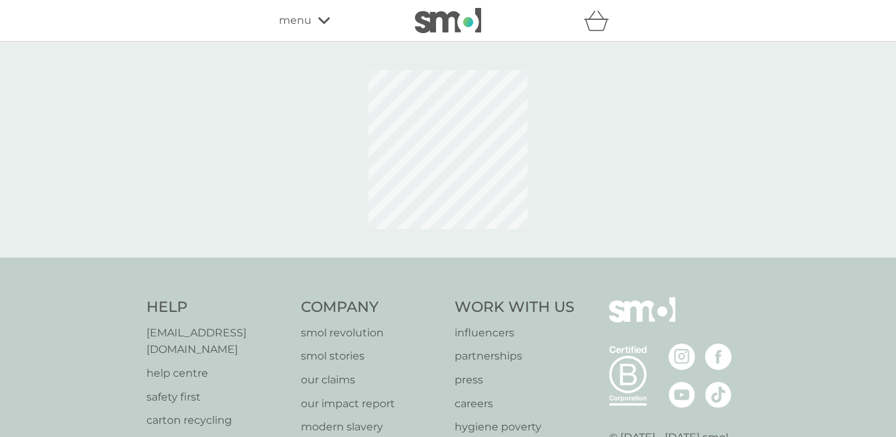  I want to click on a: carton recycling, so click(217, 421).